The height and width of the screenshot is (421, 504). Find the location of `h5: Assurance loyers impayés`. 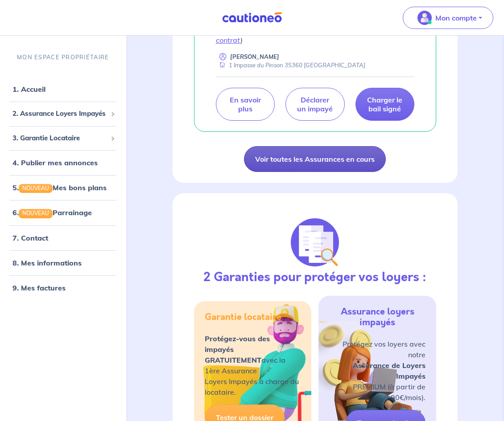

h5: Assurance loyers impayés is located at coordinates (377, 318).